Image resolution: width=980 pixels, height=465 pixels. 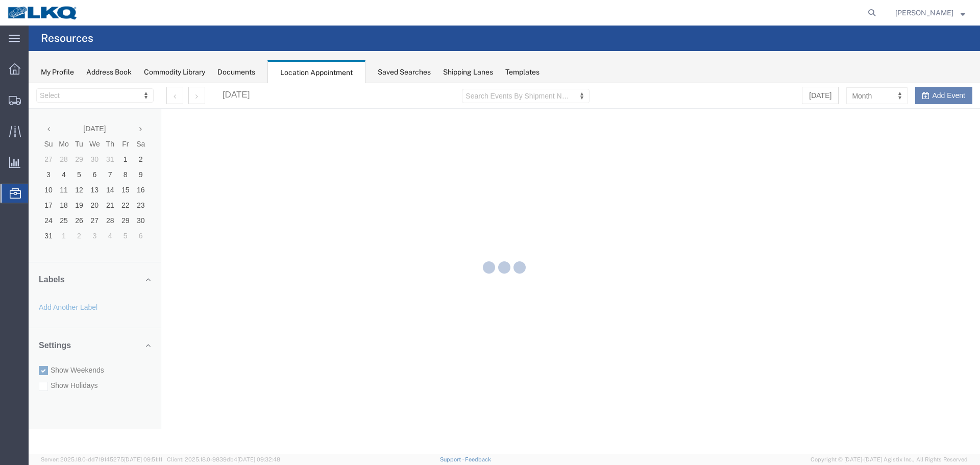 I want to click on span: Server: 2025.18.0-dd719145275, so click(x=101, y=460).